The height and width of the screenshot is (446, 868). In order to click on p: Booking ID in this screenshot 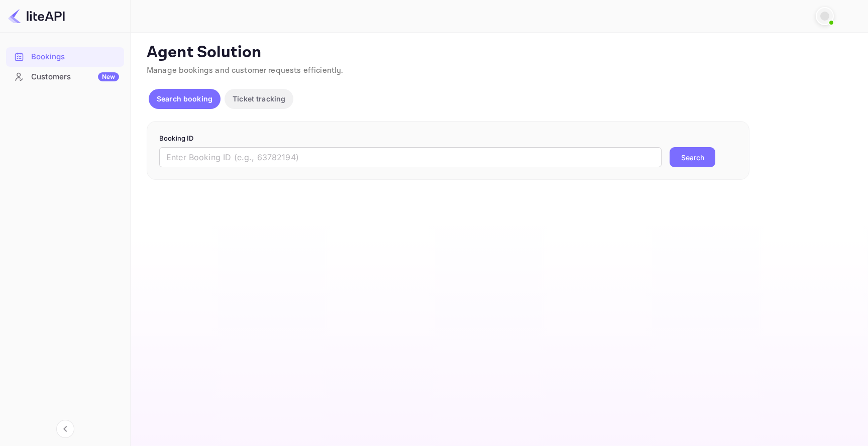, I will do `click(448, 138)`.